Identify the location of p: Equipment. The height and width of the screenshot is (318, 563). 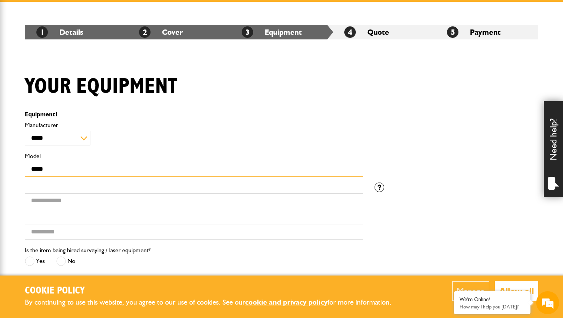
(194, 115).